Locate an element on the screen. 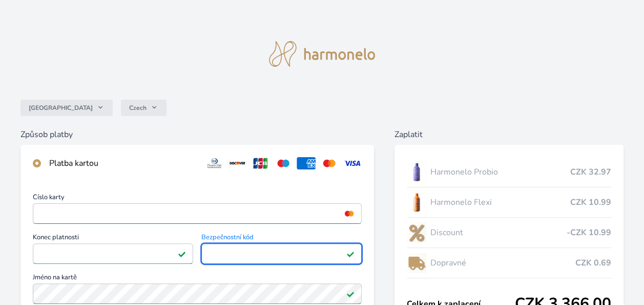  span: Jméno na kartě is located at coordinates (197, 279).